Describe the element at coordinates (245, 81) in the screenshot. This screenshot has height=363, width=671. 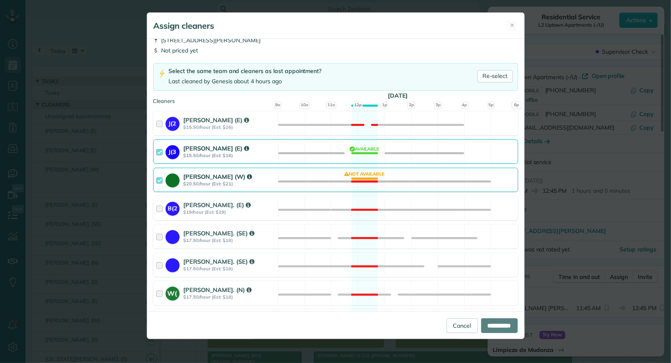
I see `div: Last cleaned by Genesis about 4 hours ago` at that location.